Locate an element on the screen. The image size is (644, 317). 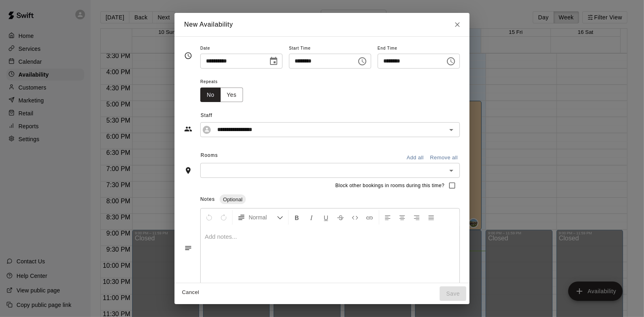
div: outlined button group is located at coordinates (222, 95).